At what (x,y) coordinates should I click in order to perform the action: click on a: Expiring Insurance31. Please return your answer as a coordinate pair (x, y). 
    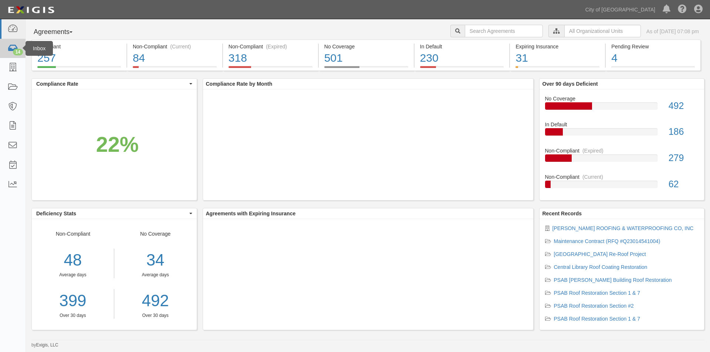
    Looking at the image, I should click on (557, 69).